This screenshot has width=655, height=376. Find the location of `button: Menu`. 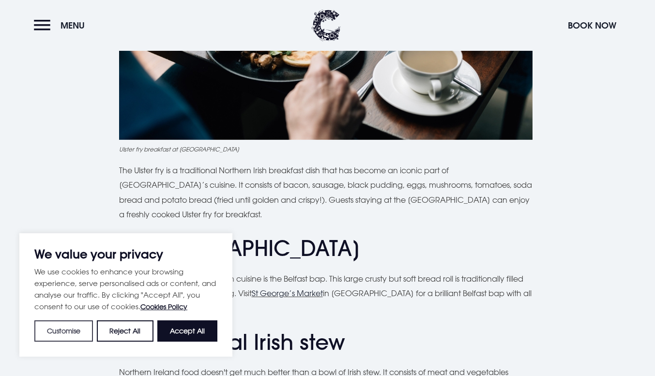

button: Menu is located at coordinates (61, 25).